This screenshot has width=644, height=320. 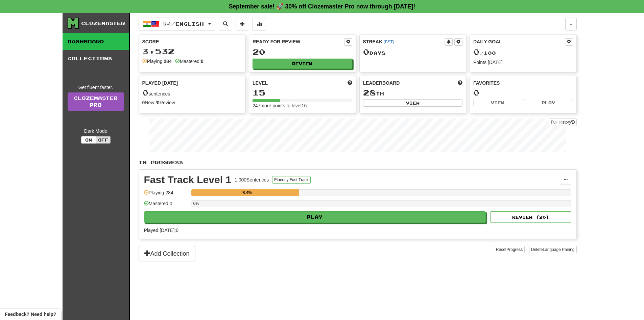 I want to click on button: Search sentences, so click(x=225, y=24).